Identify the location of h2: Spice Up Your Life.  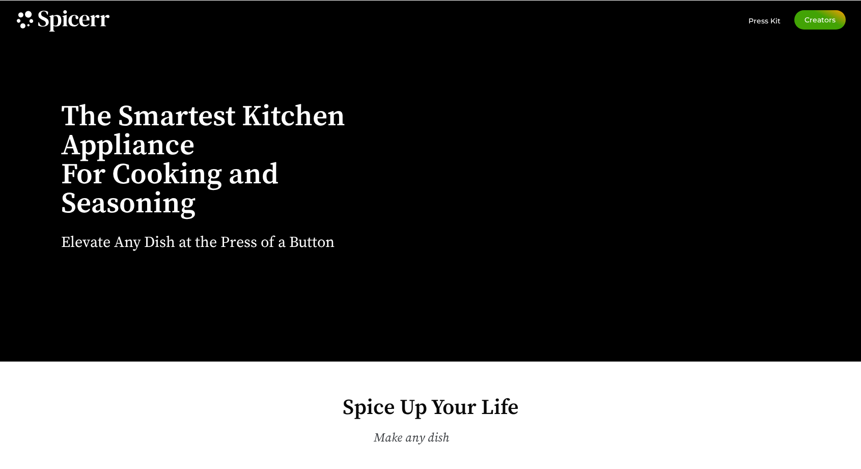
(431, 408).